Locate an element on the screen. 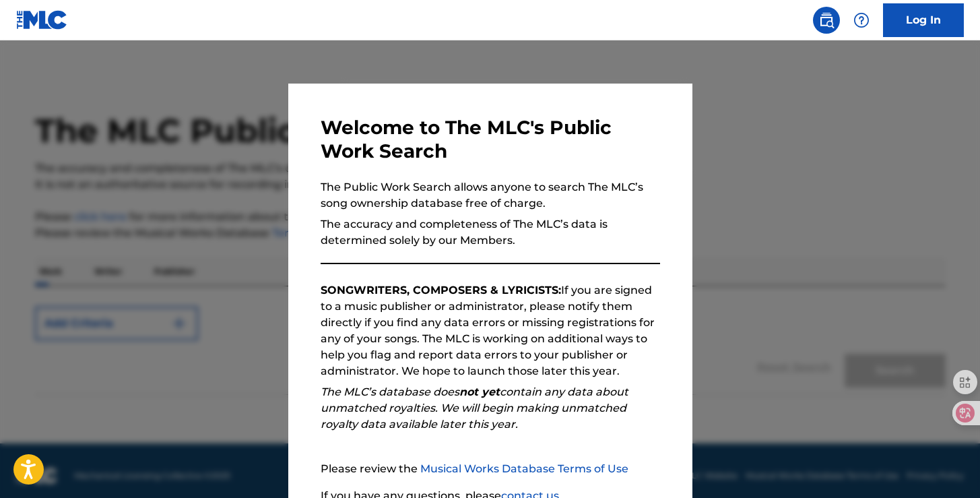 The height and width of the screenshot is (498, 980). a: Log In is located at coordinates (924, 20).